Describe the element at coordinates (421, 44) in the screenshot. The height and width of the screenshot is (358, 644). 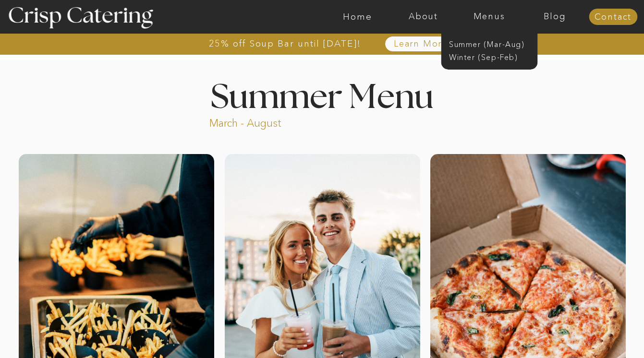
I see `a: Learn More` at that location.